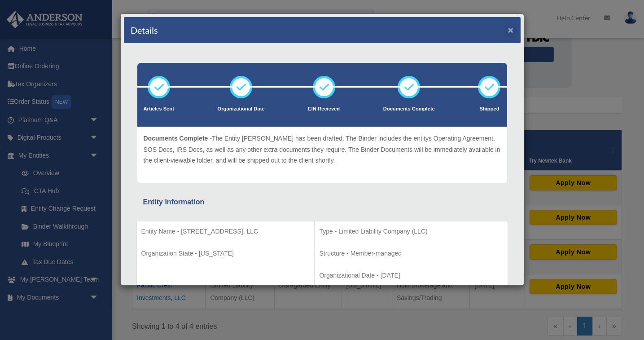 The width and height of the screenshot is (644, 340). I want to click on p: Structure - Member-managed, so click(411, 253).